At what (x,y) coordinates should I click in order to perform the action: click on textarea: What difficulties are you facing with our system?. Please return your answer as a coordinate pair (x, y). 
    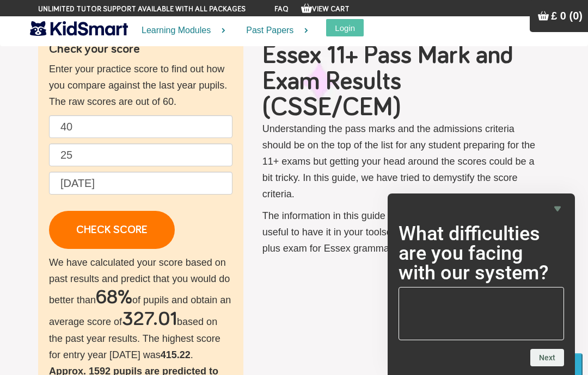
    Looking at the image, I should click on (481, 314).